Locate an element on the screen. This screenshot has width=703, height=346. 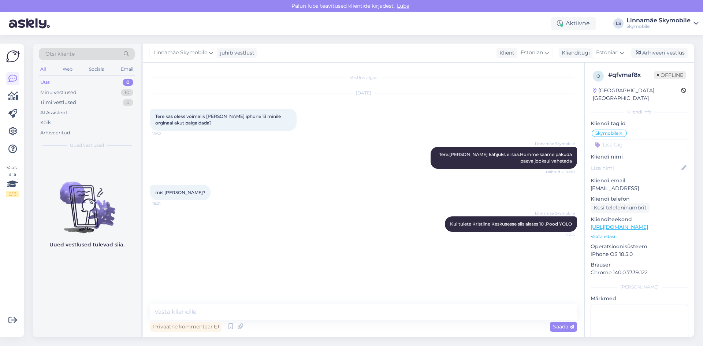
p: Klienditeekond is located at coordinates (639, 219).